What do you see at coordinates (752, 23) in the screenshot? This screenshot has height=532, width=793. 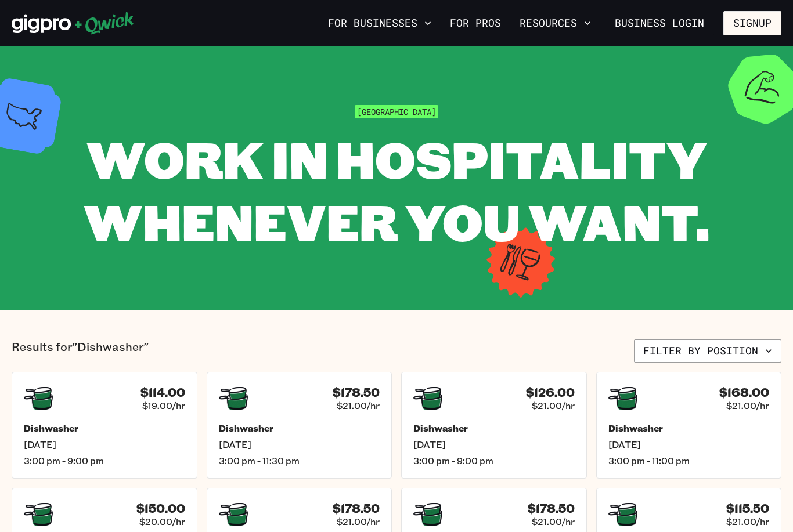 I see `button: Signup` at bounding box center [752, 23].